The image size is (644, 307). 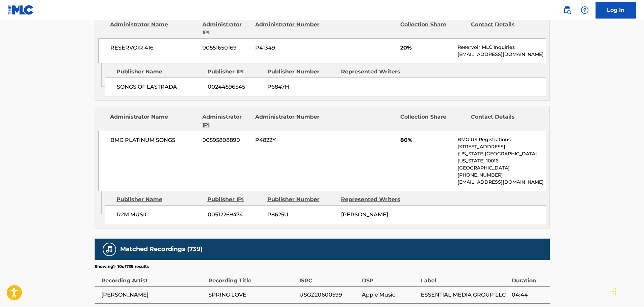 What do you see at coordinates (568, 10) in the screenshot?
I see `img: search` at bounding box center [568, 10].